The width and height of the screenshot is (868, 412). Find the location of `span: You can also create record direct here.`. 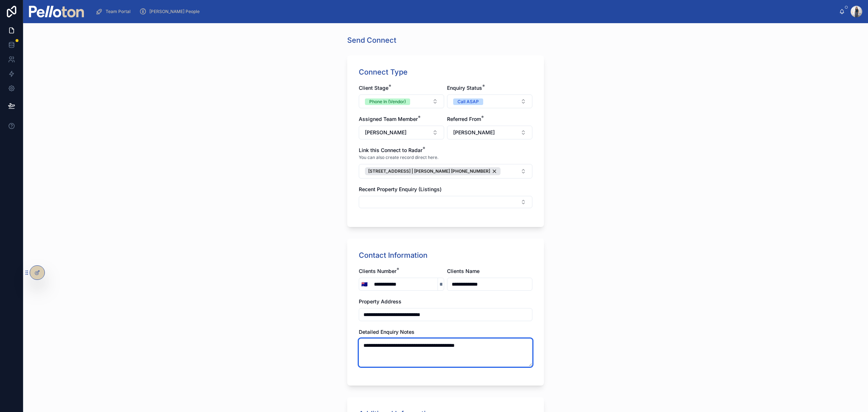

span: You can also create record direct here. is located at coordinates (398, 157).